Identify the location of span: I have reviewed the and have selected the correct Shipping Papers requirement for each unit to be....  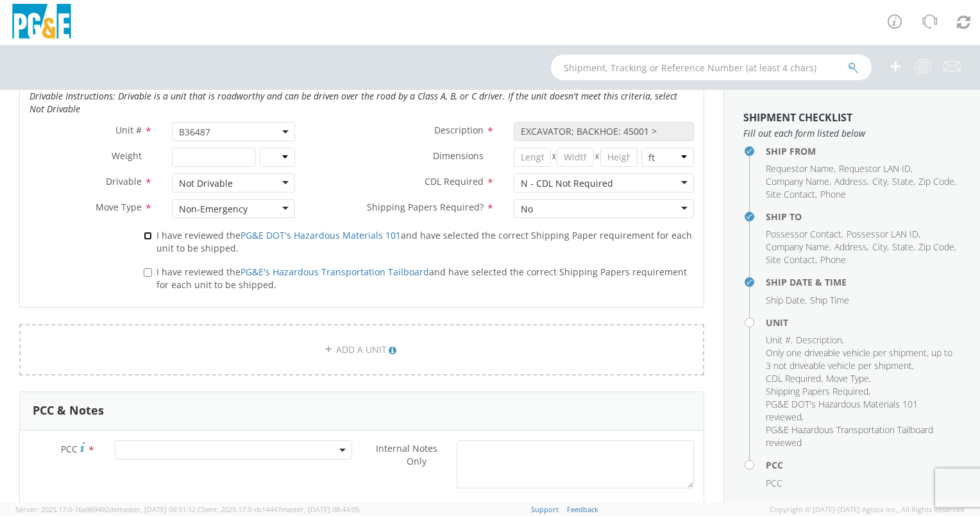
(422, 278).